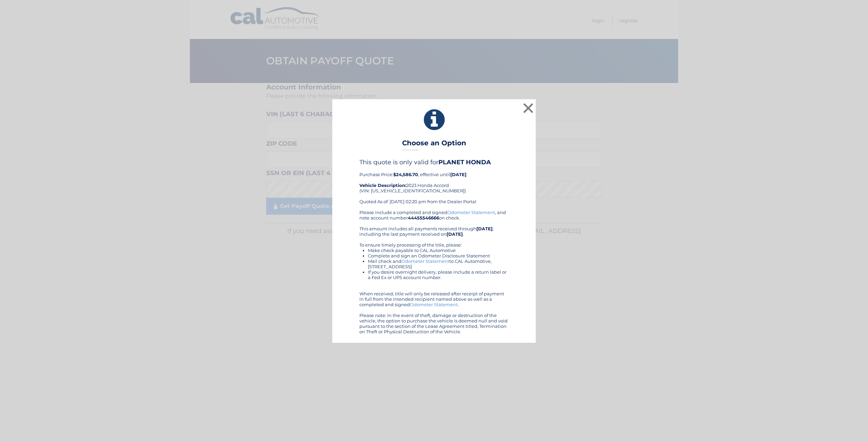 This screenshot has width=868, height=442. Describe the element at coordinates (465, 162) in the screenshot. I see `b: PLANET HONDA` at that location.